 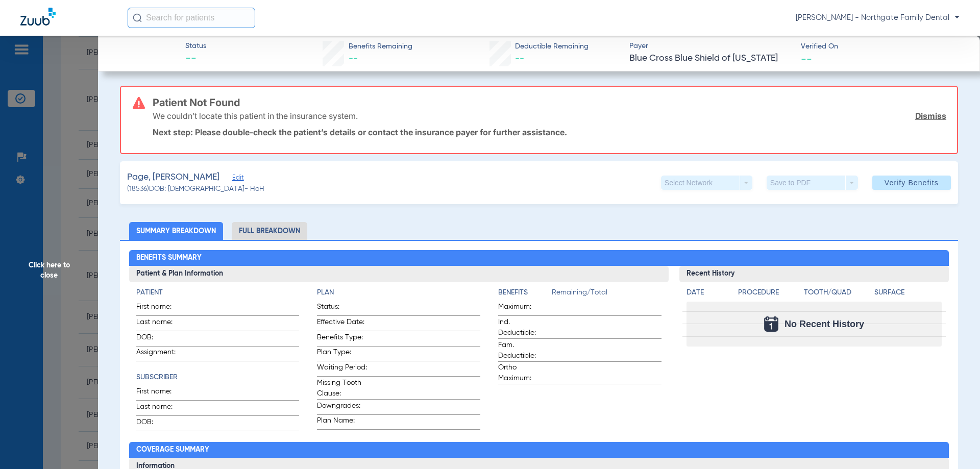 I want to click on app-breakdown-title: Benefits, so click(x=525, y=294).